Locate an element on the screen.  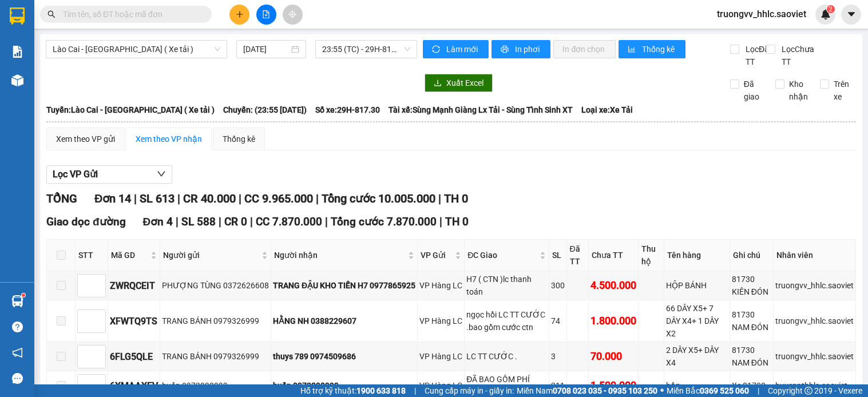
div: PHƯỢNG TÙNG 0372626608 is located at coordinates (215, 285).